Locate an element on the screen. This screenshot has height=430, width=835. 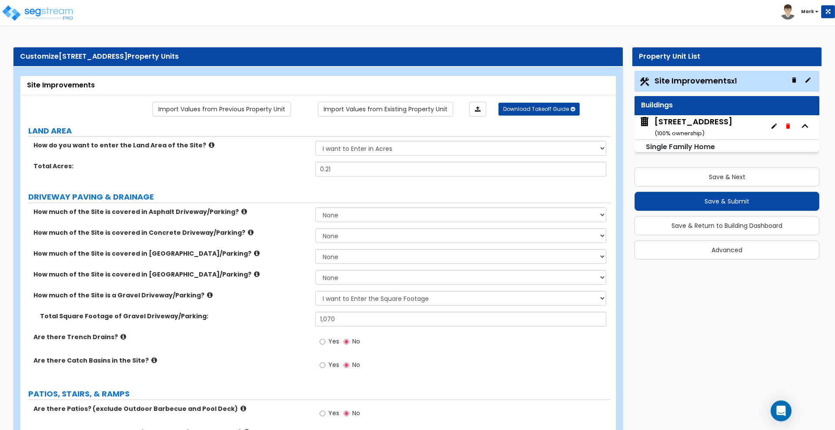
small: ( 100 % ownership) is located at coordinates (679, 133).